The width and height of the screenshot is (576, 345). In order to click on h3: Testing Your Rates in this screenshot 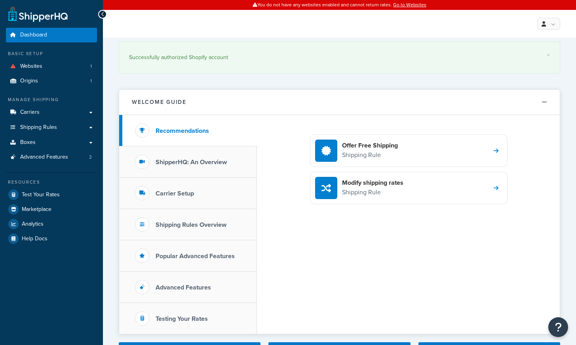, I will do `click(182, 318)`.